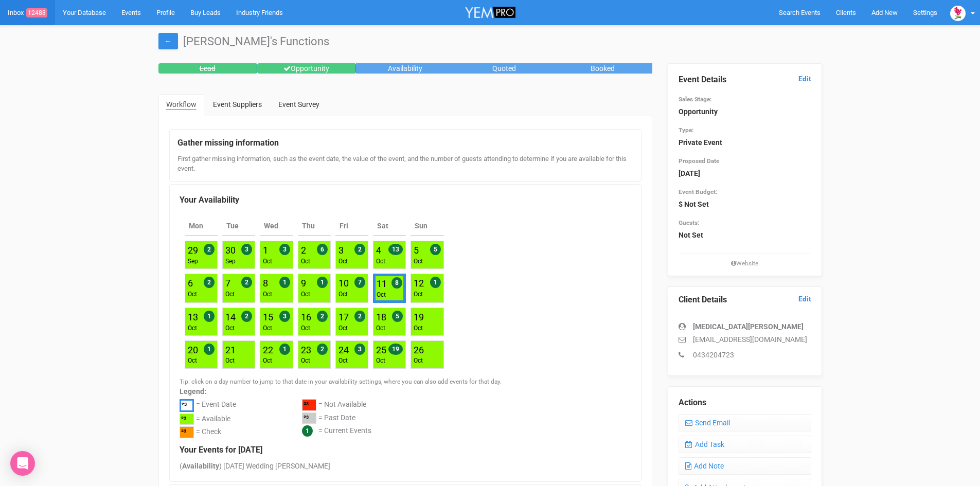  What do you see at coordinates (397, 283) in the screenshot?
I see `span: 8` at bounding box center [397, 283].